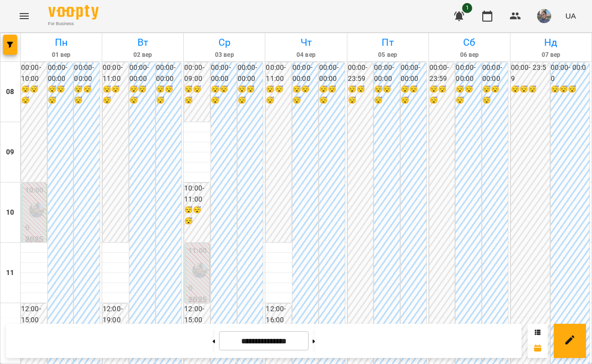 This screenshot has height=364, width=592. What do you see at coordinates (10, 274) in the screenshot?
I see `h6: 11` at bounding box center [10, 274].